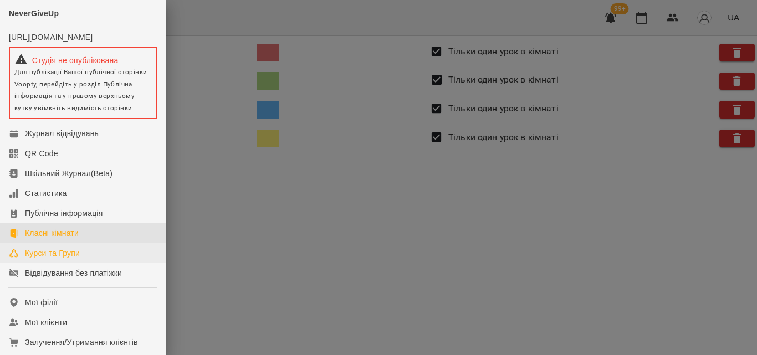 The image size is (757, 355). I want to click on div: Класні кімнати, so click(52, 233).